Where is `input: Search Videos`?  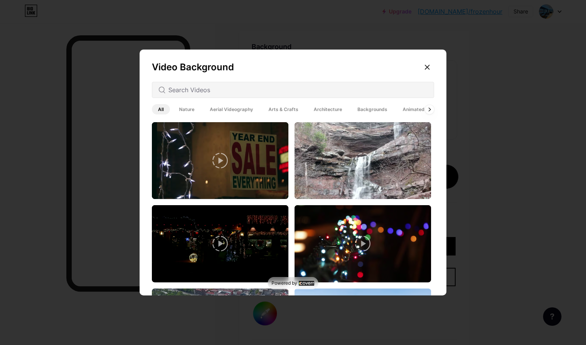
input: Search Videos is located at coordinates (298, 90).